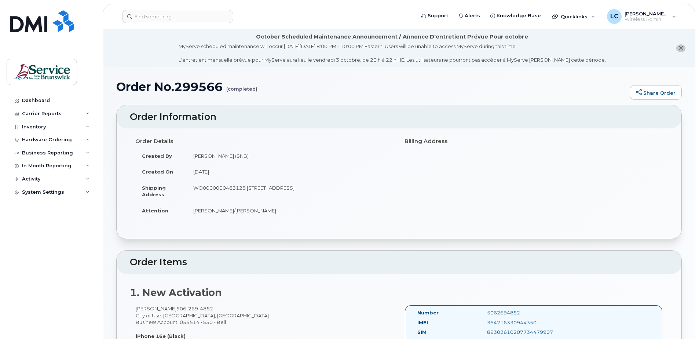 The height and width of the screenshot is (339, 699). I want to click on strong: Shipping Address, so click(154, 191).